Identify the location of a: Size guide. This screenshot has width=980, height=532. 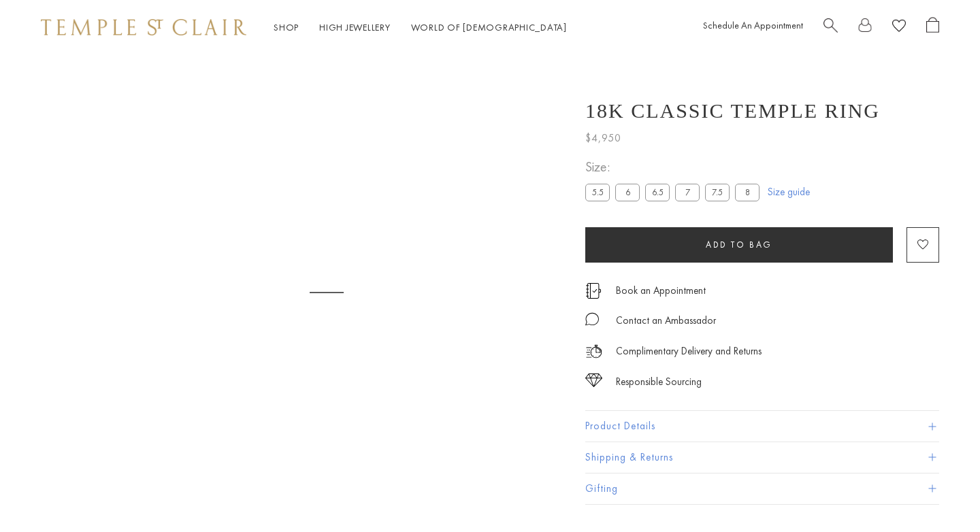
(789, 191).